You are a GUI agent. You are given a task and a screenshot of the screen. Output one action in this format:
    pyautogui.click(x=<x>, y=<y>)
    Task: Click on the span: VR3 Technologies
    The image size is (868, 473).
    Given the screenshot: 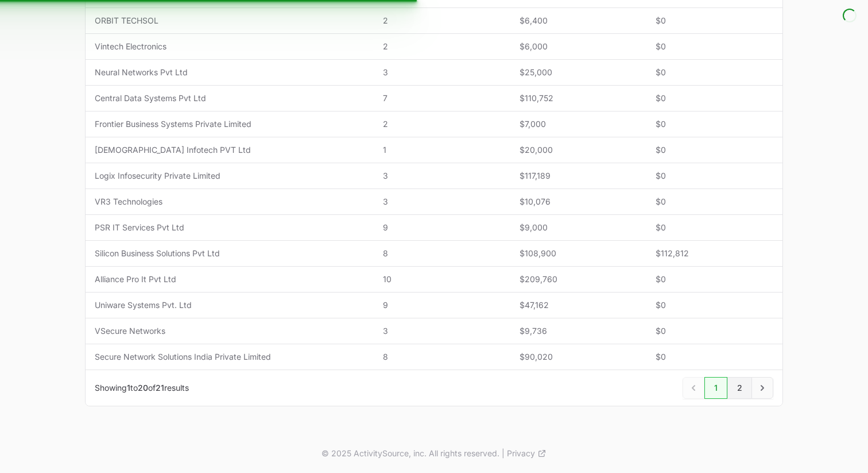 What is the action you would take?
    pyautogui.click(x=230, y=202)
    